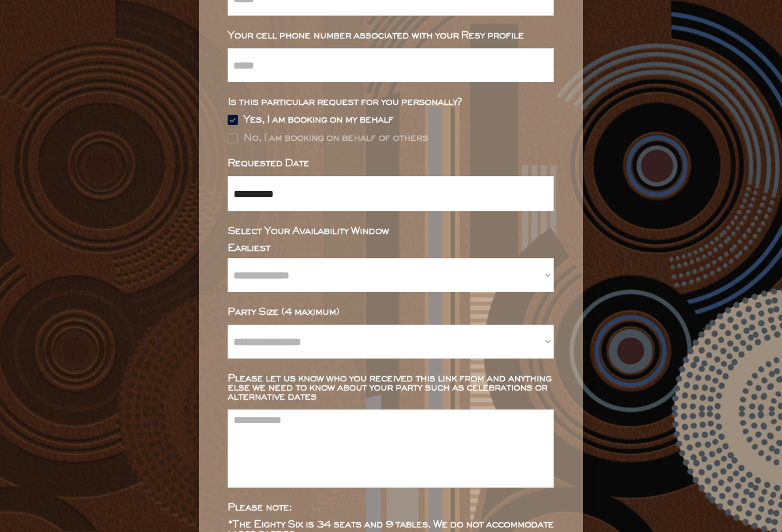 The width and height of the screenshot is (782, 532). What do you see at coordinates (391, 102) in the screenshot?
I see `div: Is this particular request for you personally?` at bounding box center [391, 102].